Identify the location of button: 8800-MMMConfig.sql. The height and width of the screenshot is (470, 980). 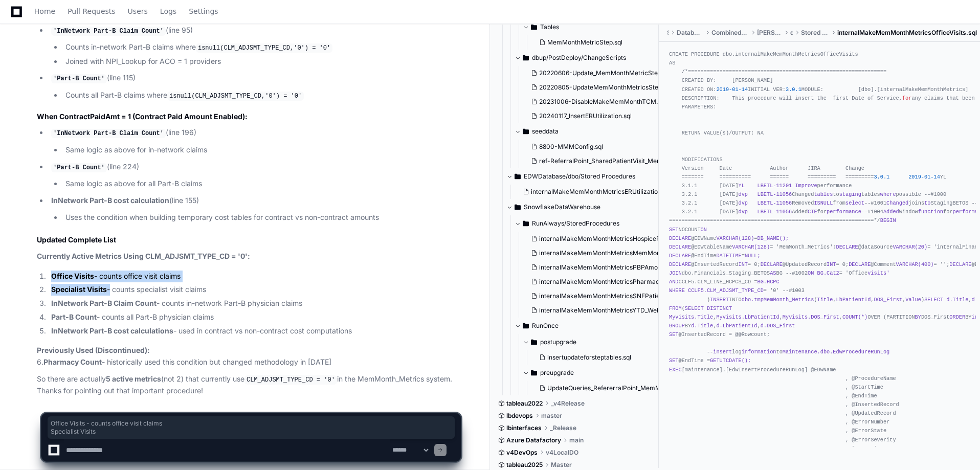
(598, 147).